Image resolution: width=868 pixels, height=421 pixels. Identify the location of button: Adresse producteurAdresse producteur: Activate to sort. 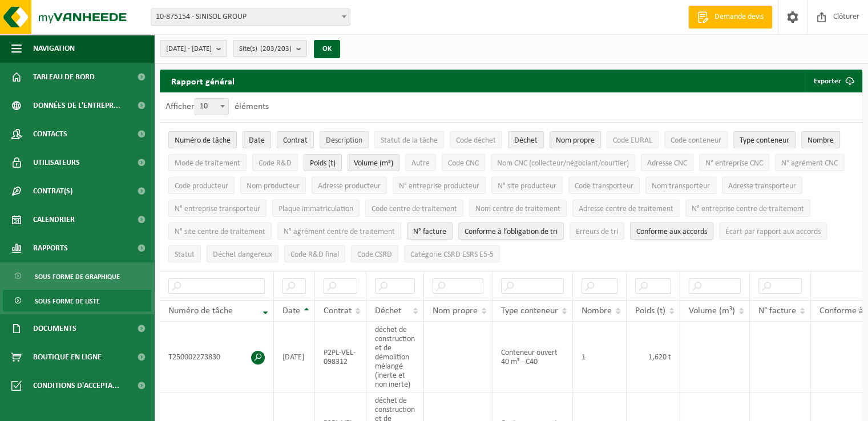
(349, 185).